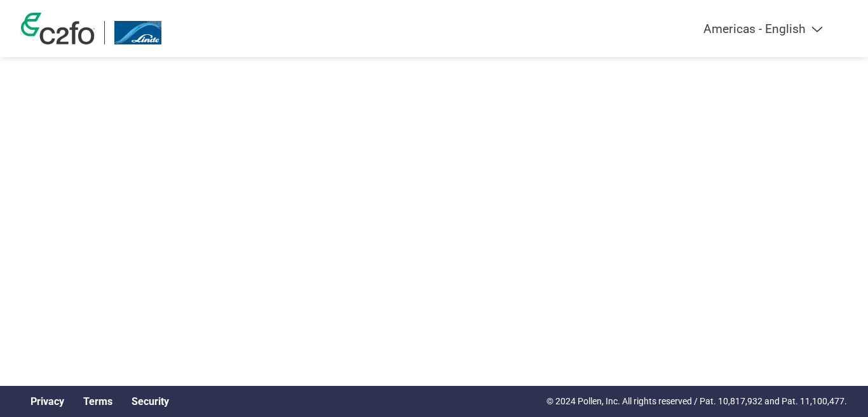 The image size is (868, 417). What do you see at coordinates (150, 401) in the screenshot?
I see `a: Security` at bounding box center [150, 401].